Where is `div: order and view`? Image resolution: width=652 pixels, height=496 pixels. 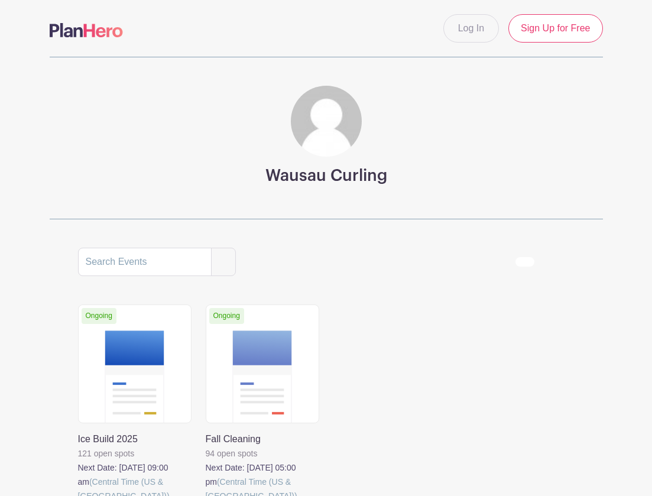 div: order and view is located at coordinates (545, 262).